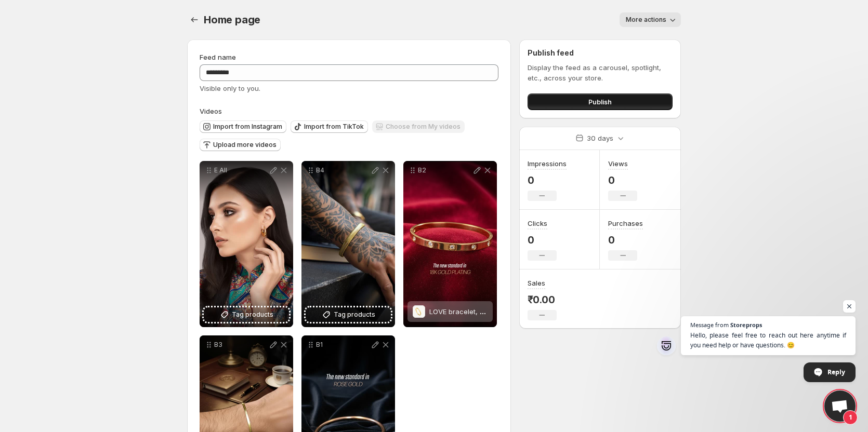 This screenshot has width=868, height=432. What do you see at coordinates (618, 164) in the screenshot?
I see `h3: Views` at bounding box center [618, 164].